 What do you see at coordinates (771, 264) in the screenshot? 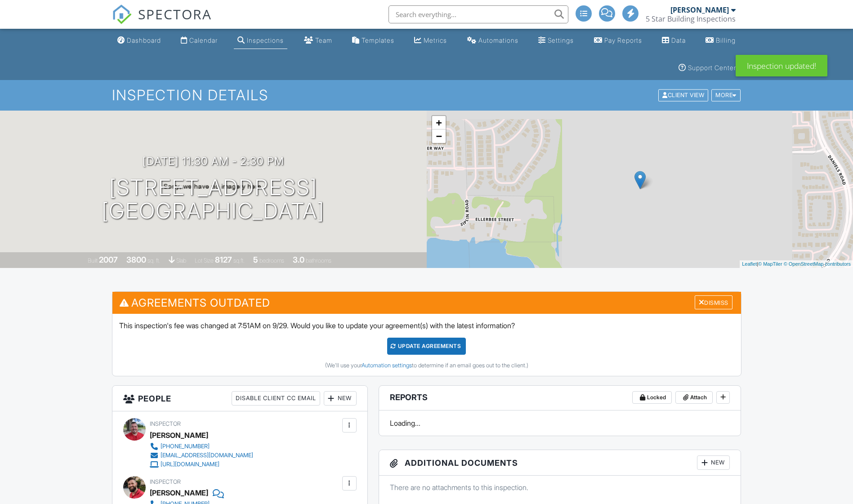
I see `a: © MapTiler` at bounding box center [771, 264].